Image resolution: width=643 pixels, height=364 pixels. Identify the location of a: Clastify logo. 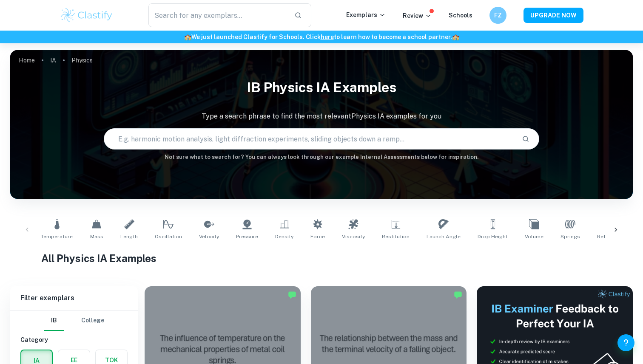
(86, 15).